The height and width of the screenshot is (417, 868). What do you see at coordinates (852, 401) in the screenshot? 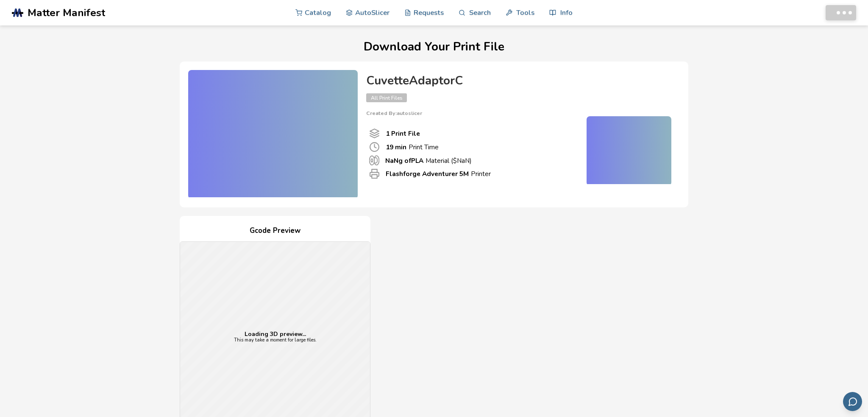
I see `button: Send feedback via email` at bounding box center [852, 401].